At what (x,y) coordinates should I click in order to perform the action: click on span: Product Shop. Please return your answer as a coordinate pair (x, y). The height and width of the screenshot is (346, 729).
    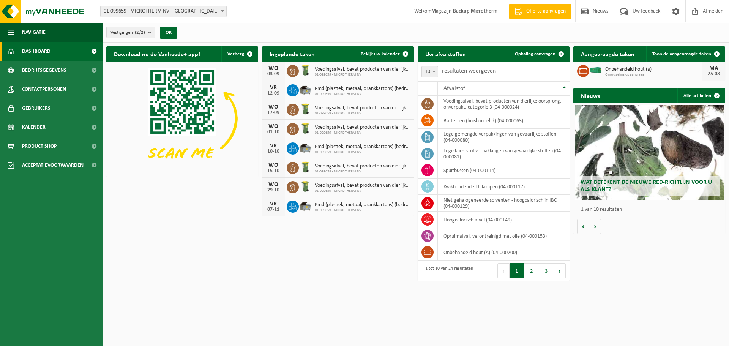
    Looking at the image, I should click on (39, 146).